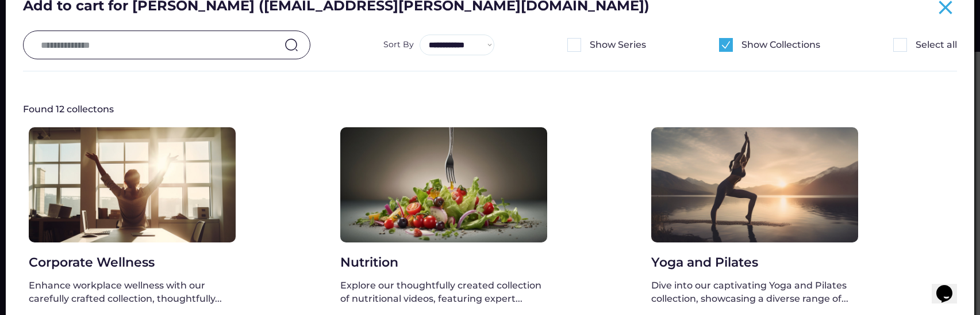 Image resolution: width=980 pixels, height=315 pixels. Describe the element at coordinates (755, 292) in the screenshot. I see `div: Dive into our captivating Yoga and Pilates collection, showcasing a diverse range of...` at that location.